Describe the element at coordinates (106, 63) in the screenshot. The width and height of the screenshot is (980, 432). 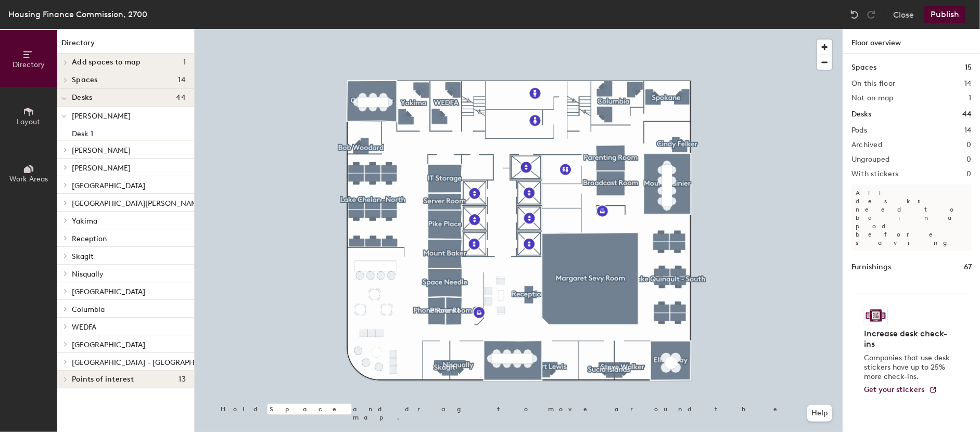
I see `span: Add spaces to map` at that location.